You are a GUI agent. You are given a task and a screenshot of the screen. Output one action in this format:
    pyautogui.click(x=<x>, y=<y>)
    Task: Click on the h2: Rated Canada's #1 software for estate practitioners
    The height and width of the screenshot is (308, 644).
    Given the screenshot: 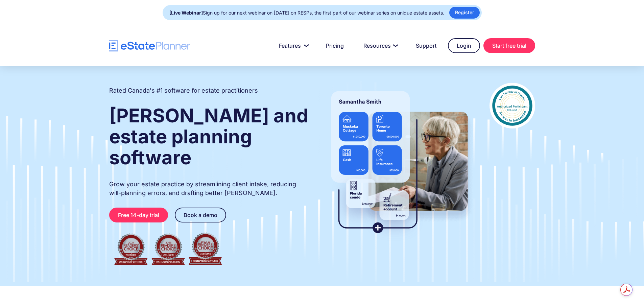 What is the action you would take?
    pyautogui.click(x=183, y=90)
    